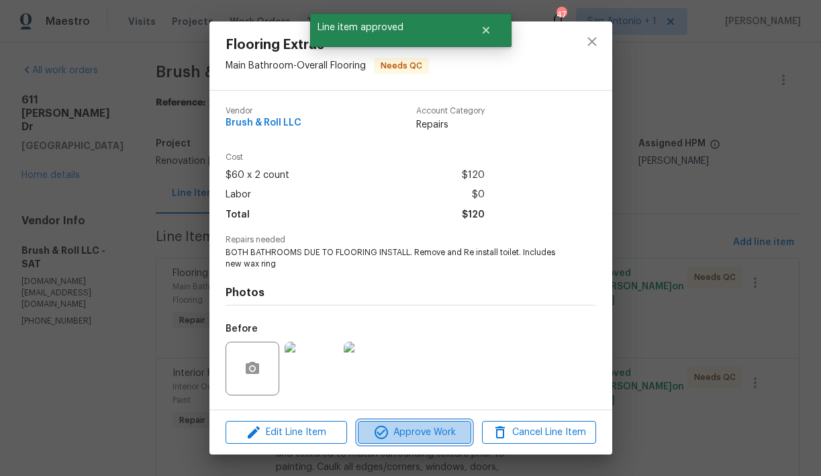  Describe the element at coordinates (451, 125) in the screenshot. I see `span: Repairs` at that location.